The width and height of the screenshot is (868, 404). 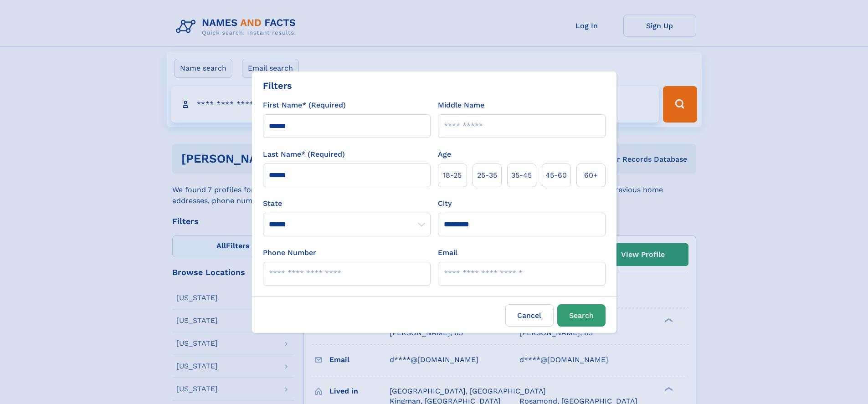 I want to click on div: Filters, so click(x=277, y=85).